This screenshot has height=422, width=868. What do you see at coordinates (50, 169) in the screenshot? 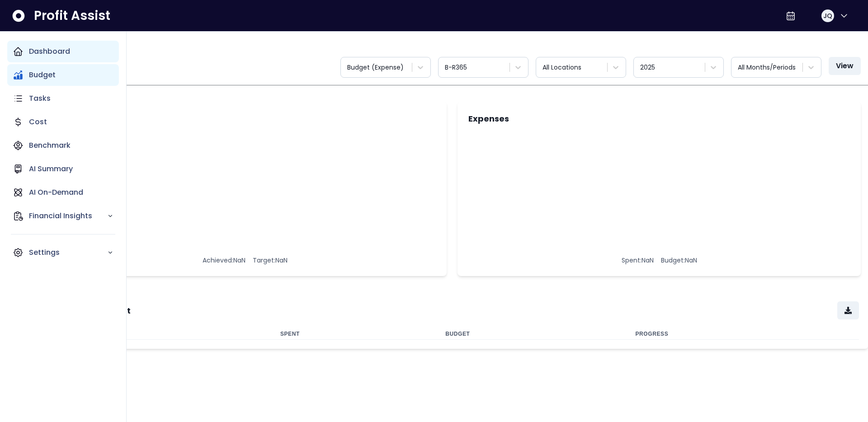
I see `p: AI Summary` at bounding box center [50, 169].